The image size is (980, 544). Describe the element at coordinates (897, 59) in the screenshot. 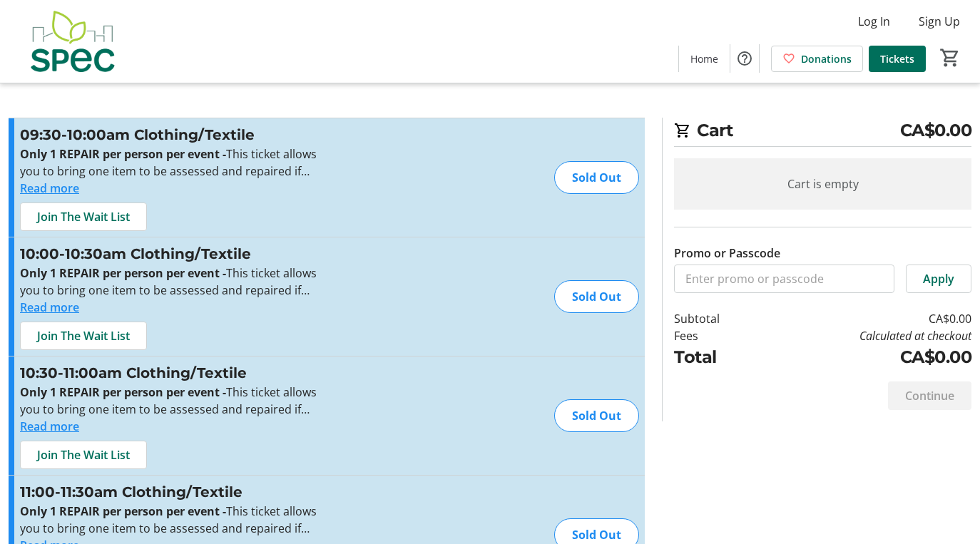

I see `span: Tickets` at that location.